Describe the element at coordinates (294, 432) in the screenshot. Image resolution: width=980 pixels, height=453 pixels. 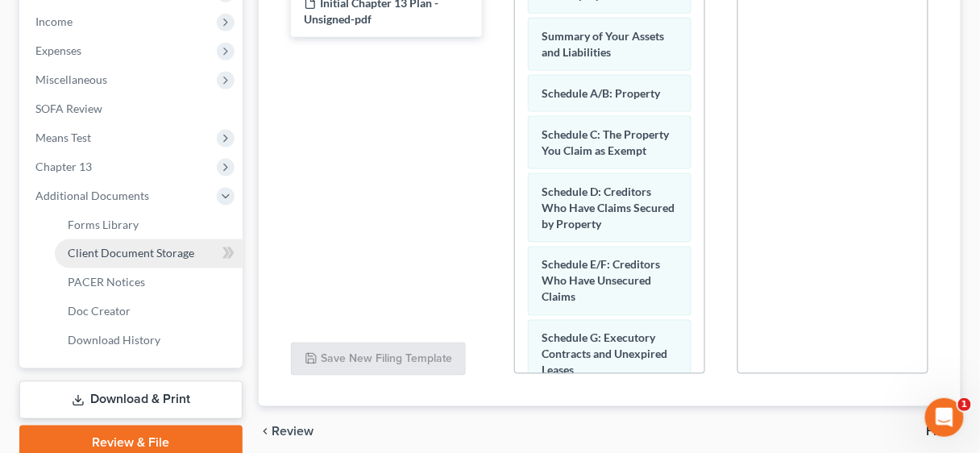
I see `button: chevron_left Review` at that location.